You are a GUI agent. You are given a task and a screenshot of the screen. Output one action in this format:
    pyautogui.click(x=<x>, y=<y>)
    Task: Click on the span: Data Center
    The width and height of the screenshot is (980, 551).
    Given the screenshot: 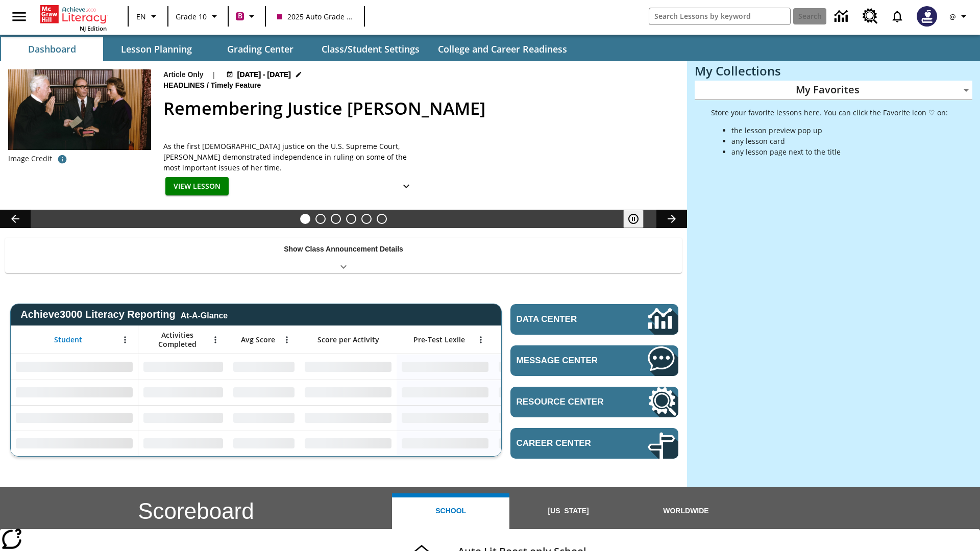 What is the action you would take?
    pyautogui.click(x=565, y=319)
    